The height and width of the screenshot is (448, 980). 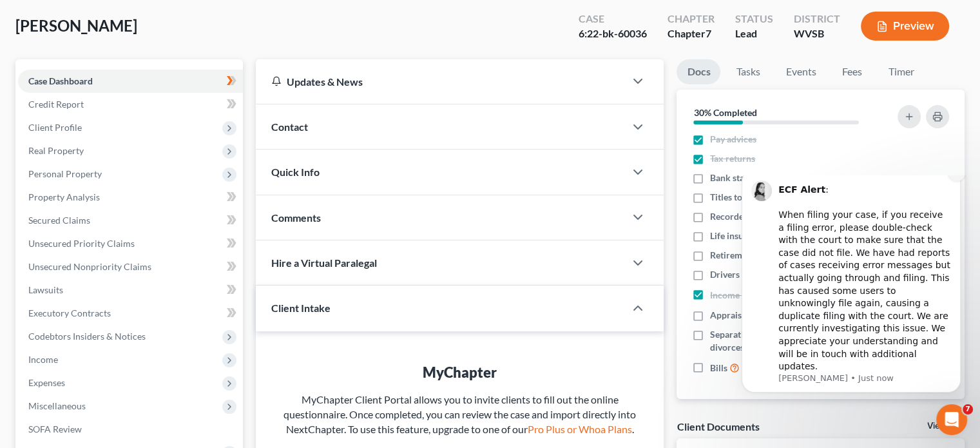 What do you see at coordinates (324, 262) in the screenshot?
I see `span: Hire a Virtual Paralegal` at bounding box center [324, 262].